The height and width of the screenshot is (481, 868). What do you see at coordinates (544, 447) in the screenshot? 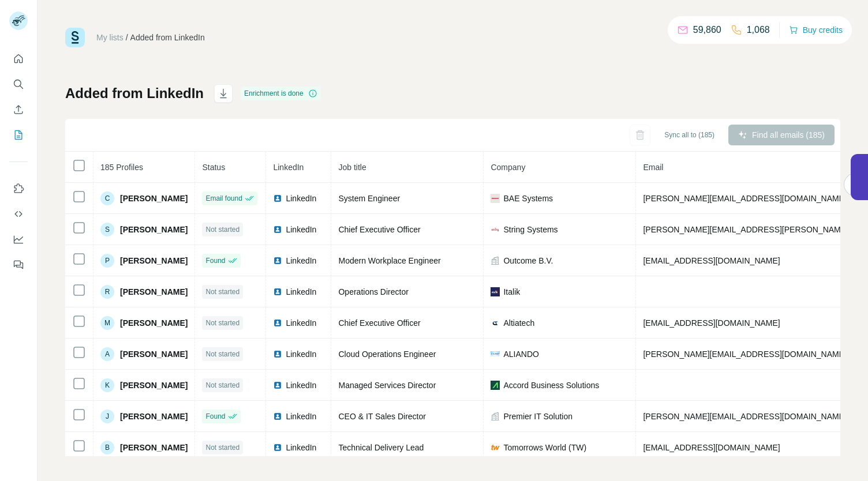
I see `span: Tomorrows World (TW)` at bounding box center [544, 447].